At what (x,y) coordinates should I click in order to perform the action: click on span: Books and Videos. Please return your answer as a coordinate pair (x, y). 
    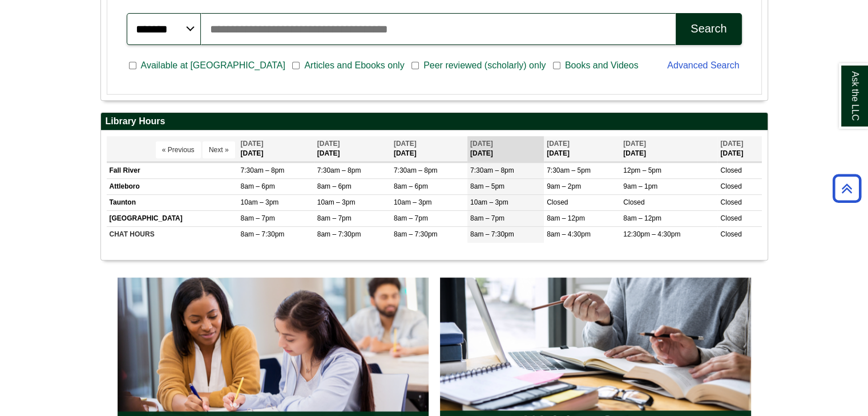
    Looking at the image, I should click on (602, 65).